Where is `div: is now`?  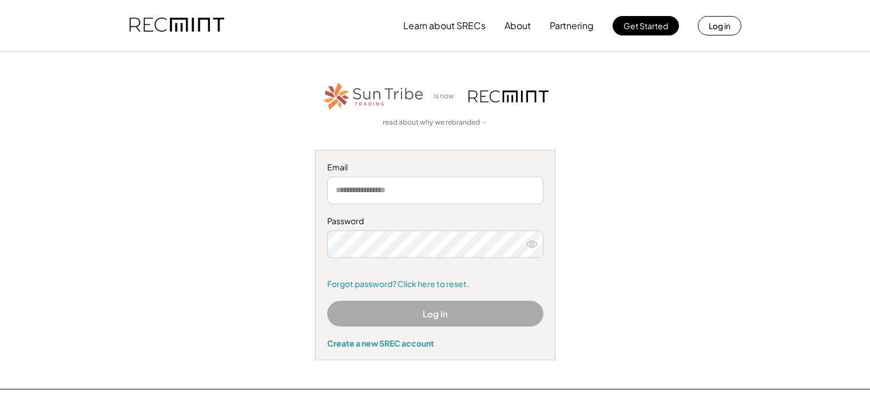
div: is now is located at coordinates (447, 96).